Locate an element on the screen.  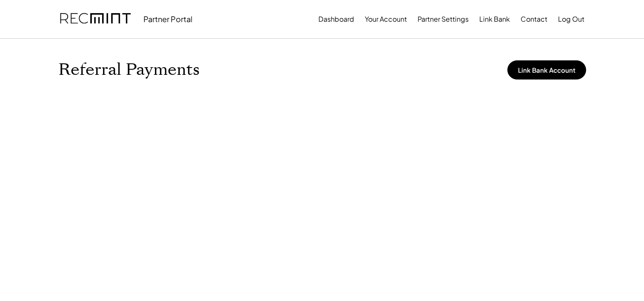
img: recmint-logotype%403x.png is located at coordinates (96, 19).